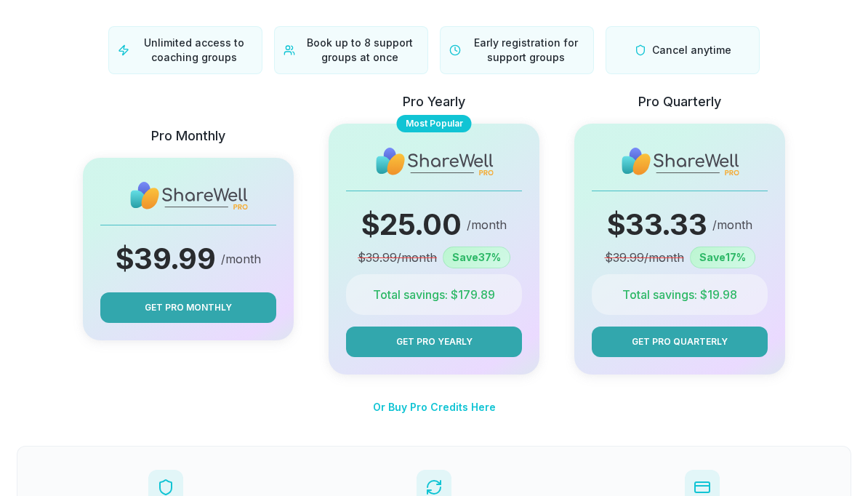 The image size is (868, 496). Describe the element at coordinates (434, 342) in the screenshot. I see `span: Get Pro Yearly` at that location.